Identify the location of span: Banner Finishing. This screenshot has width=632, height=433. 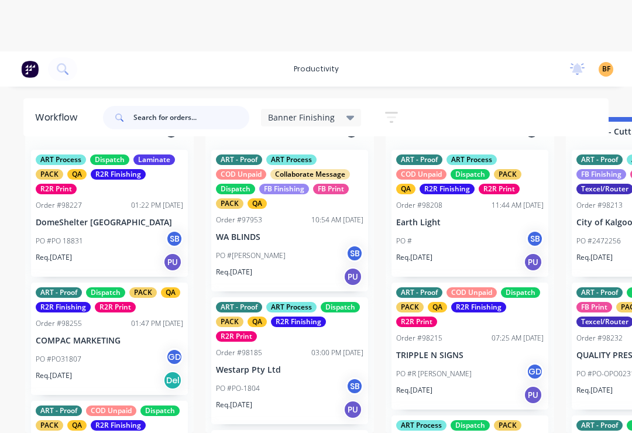
(301, 117).